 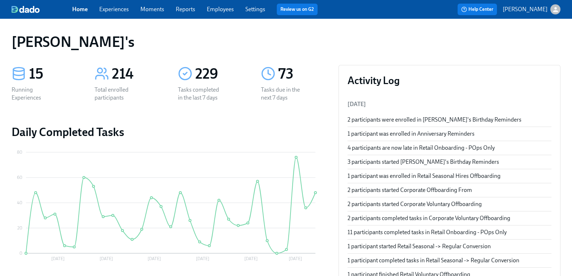 What do you see at coordinates (449, 80) in the screenshot?
I see `h3: Activity Log` at bounding box center [449, 80].